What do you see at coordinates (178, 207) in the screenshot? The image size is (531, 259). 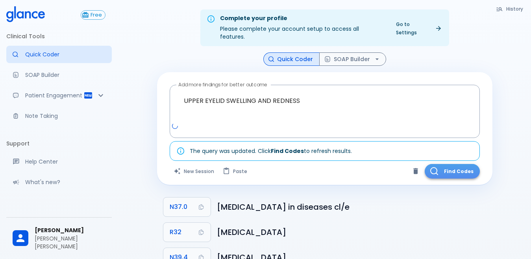 I see `span: N37.0` at bounding box center [178, 207].